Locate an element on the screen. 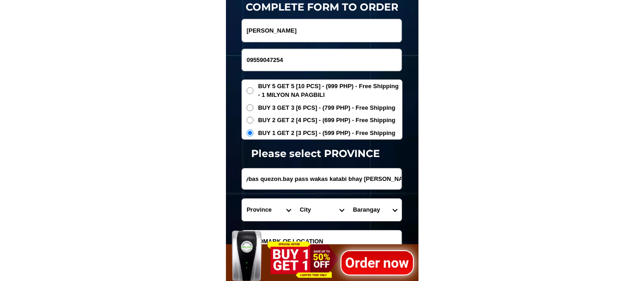 Image resolution: width=644 pixels, height=281 pixels. select: Select district is located at coordinates (322, 210).